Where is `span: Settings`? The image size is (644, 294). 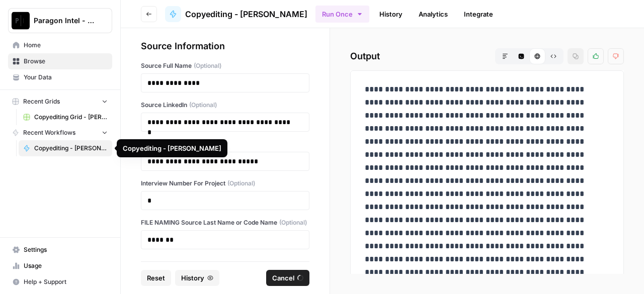 span: Settings is located at coordinates (65, 250).